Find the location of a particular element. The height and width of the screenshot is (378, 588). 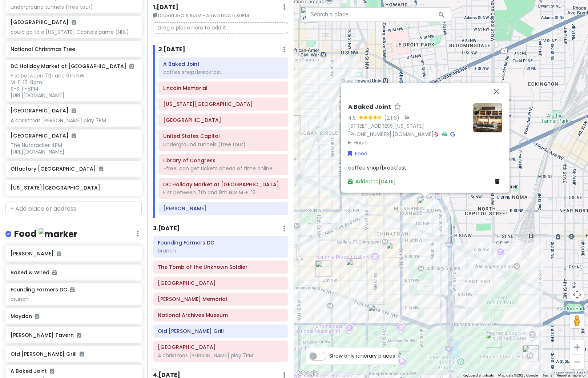

summary: Hours is located at coordinates (408, 142).